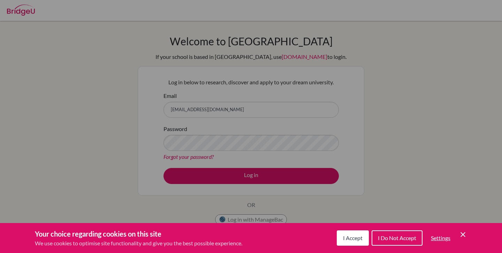 This screenshot has width=502, height=253. Describe the element at coordinates (397, 238) in the screenshot. I see `button: I Do Not Accept` at that location.